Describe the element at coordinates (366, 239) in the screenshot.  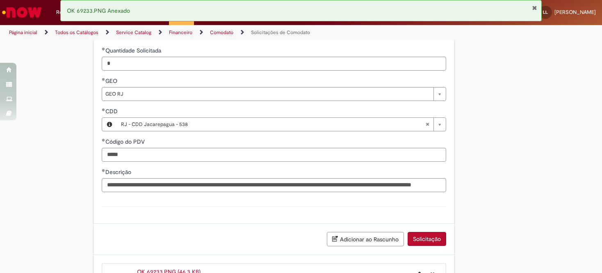
I see `button: Adicionar ao Rascunho` at that location.